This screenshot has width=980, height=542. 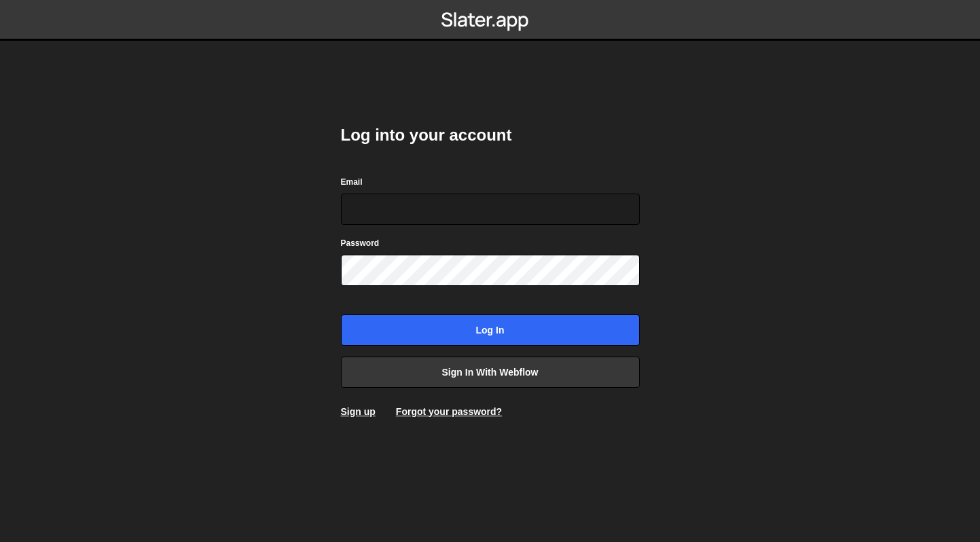 I want to click on input: Log in, so click(x=491, y=330).